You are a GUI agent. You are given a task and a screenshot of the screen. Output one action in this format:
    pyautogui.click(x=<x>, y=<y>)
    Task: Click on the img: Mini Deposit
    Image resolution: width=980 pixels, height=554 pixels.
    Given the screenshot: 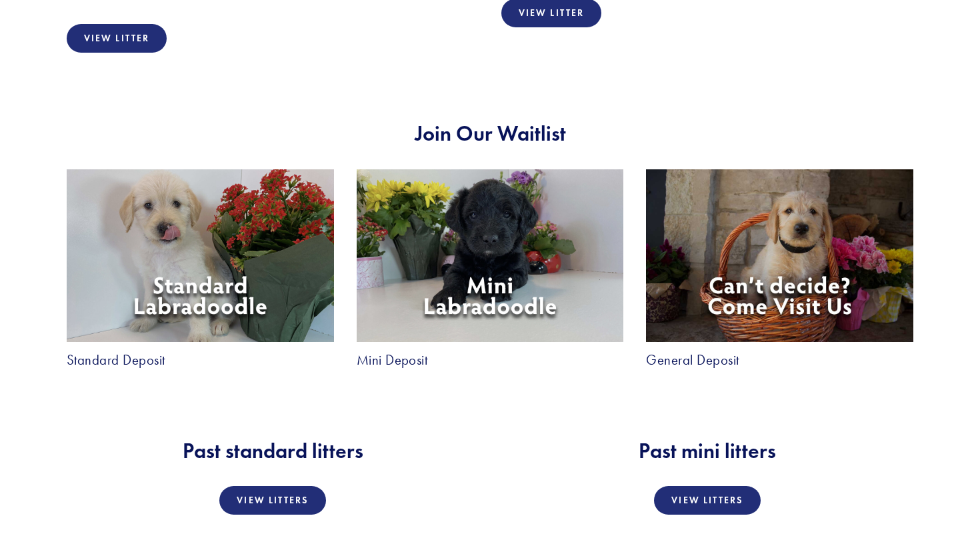 What is the action you would take?
    pyautogui.click(x=490, y=255)
    